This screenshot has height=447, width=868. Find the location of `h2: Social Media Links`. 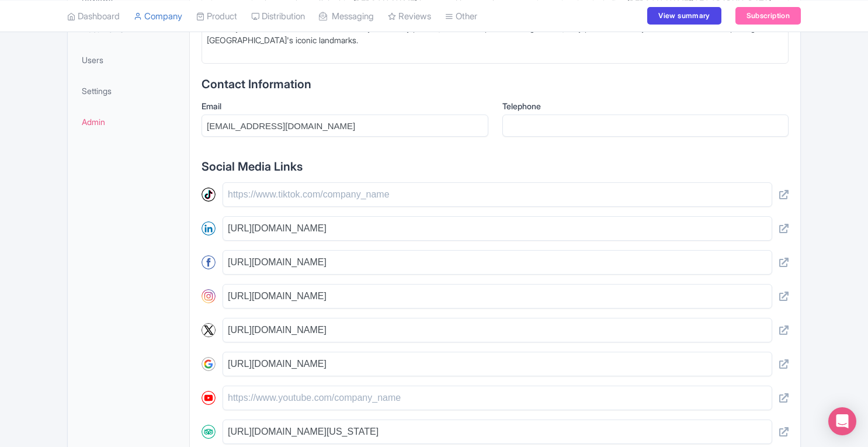

h2: Social Media Links is located at coordinates (495, 167).